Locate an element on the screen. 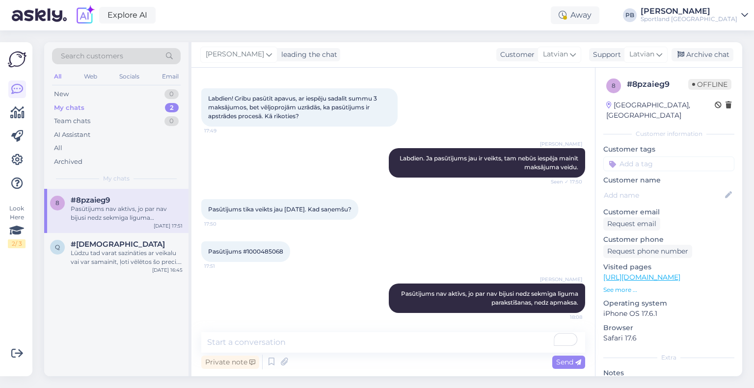 The width and height of the screenshot is (754, 388). div: Socials is located at coordinates (129, 77).